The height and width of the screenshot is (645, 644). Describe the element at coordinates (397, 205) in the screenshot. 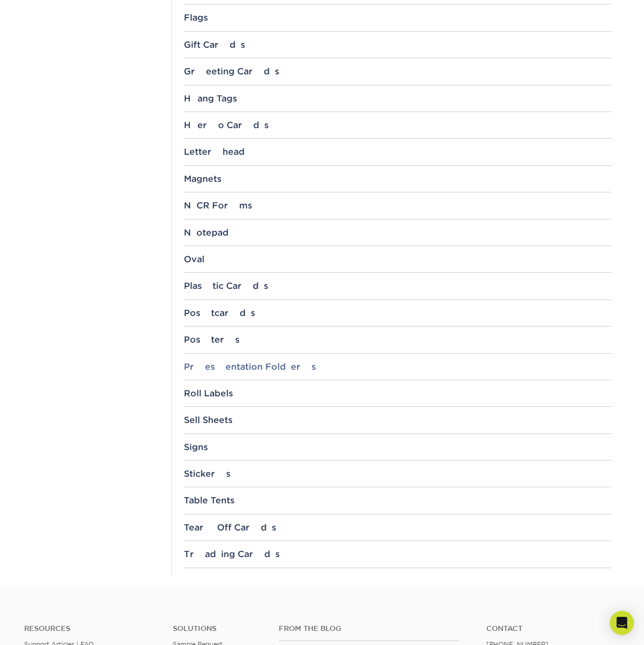

I see `div: NCR Forms` at that location.